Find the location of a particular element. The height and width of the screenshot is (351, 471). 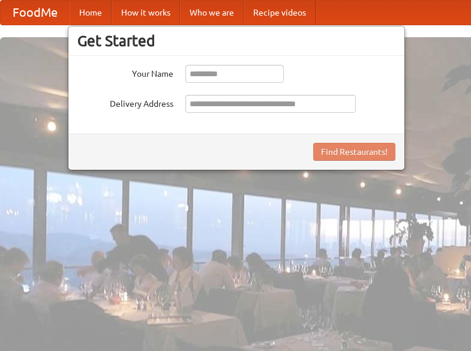

button: Find Restaurants! is located at coordinates (354, 152).